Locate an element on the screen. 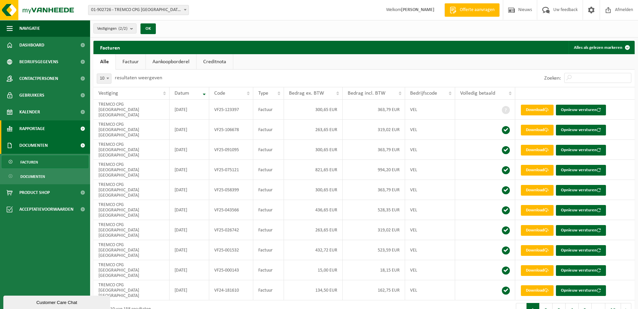 Image resolution: width=638 pixels, height=309 pixels. td: 523,59 EUR is located at coordinates (374, 250).